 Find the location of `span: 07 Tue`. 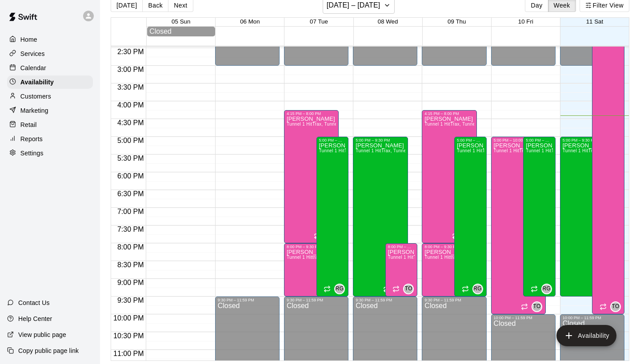

span: 07 Tue is located at coordinates (319, 21).